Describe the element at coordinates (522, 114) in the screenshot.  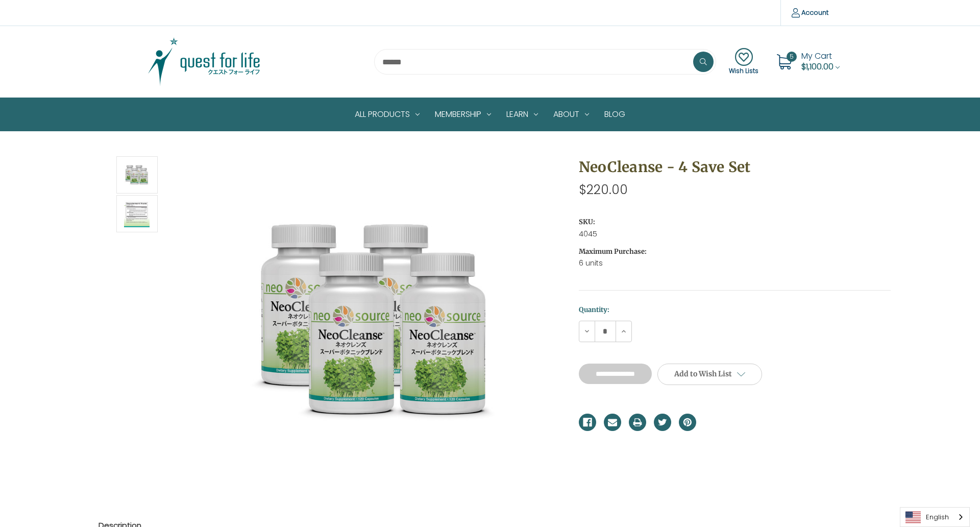
I see `a: Learn` at that location.